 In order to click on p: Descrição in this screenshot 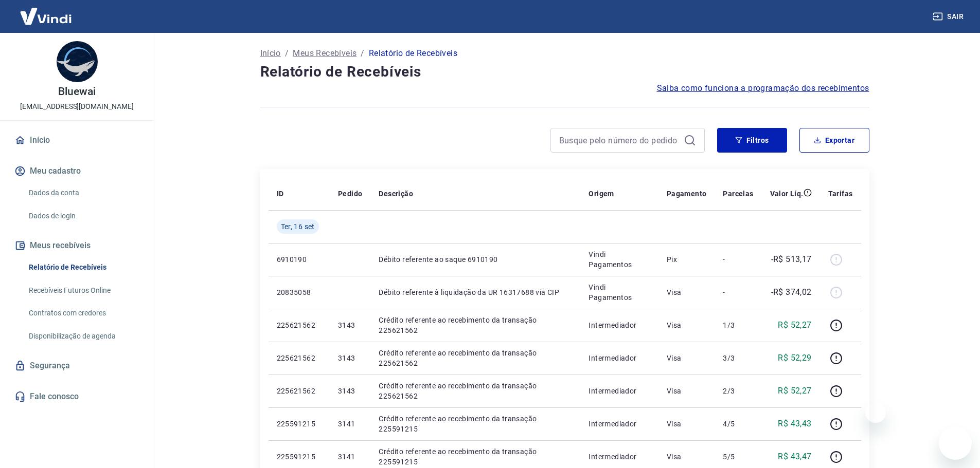, I will do `click(395, 194)`.